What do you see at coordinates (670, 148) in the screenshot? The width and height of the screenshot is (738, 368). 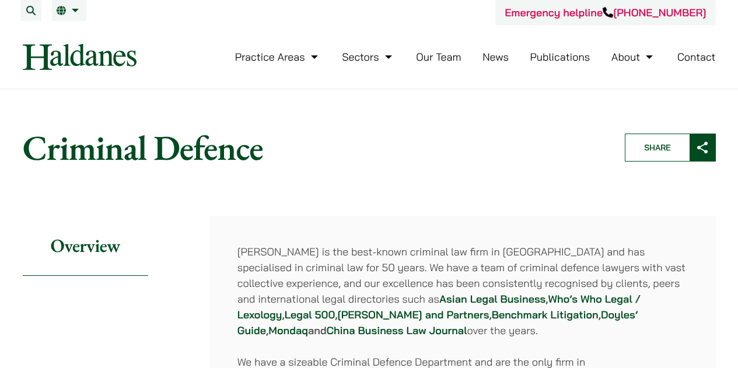 I see `button: Share` at bounding box center [670, 148].